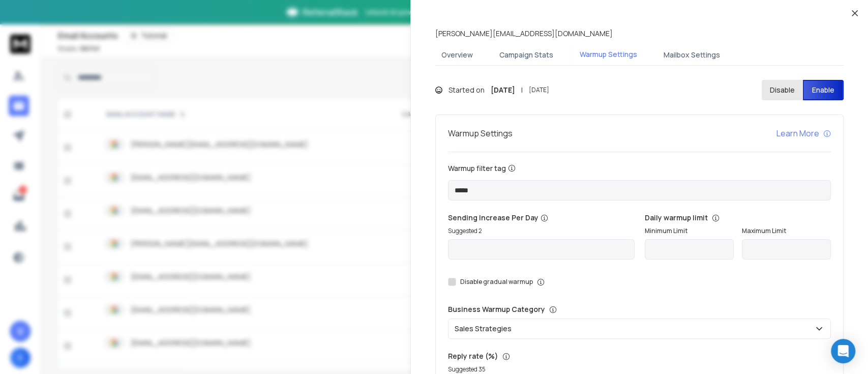 The image size is (868, 374). Describe the element at coordinates (480, 133) in the screenshot. I see `h1: Warmup Settings` at that location.